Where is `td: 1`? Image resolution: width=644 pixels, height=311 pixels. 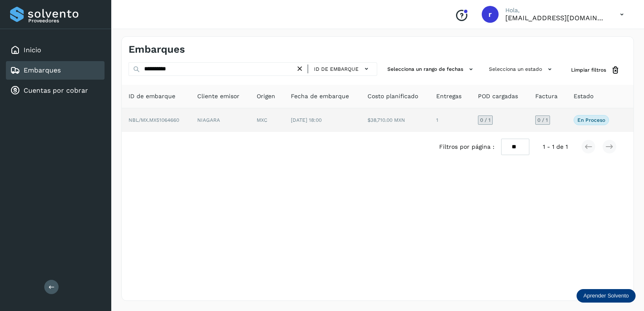 td: 1 is located at coordinates (450, 120).